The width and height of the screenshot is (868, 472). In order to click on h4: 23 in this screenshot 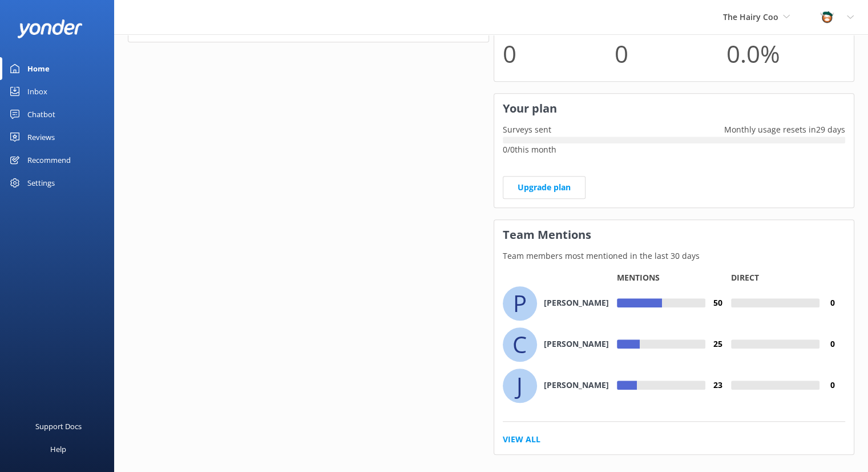, I will do `click(718, 385)`.